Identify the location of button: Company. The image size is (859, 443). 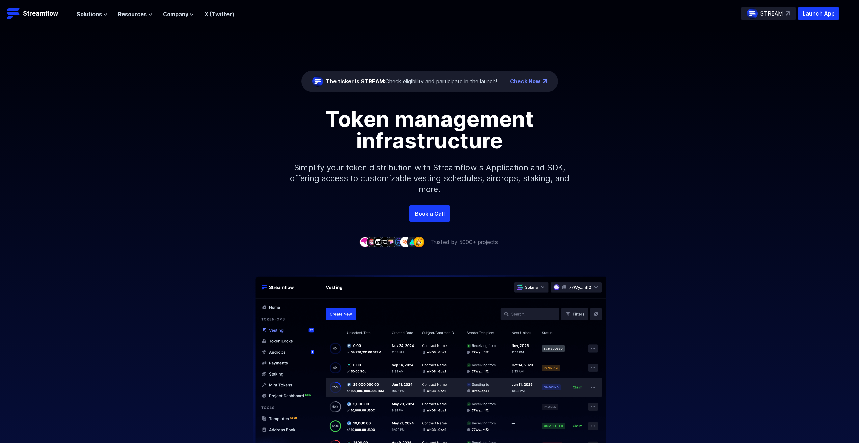
(178, 14).